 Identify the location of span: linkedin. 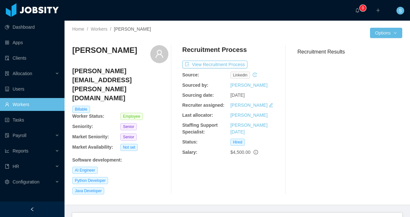
(240, 75).